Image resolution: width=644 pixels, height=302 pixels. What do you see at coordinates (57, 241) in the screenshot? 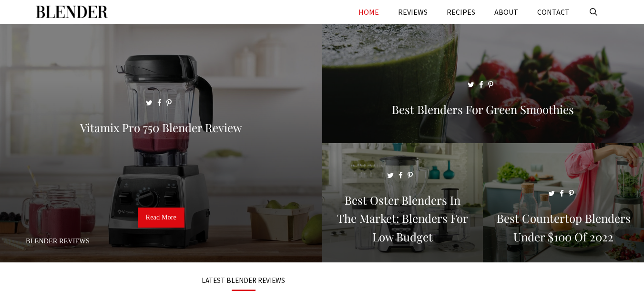
I see `a: Blender Reviews` at bounding box center [57, 241].